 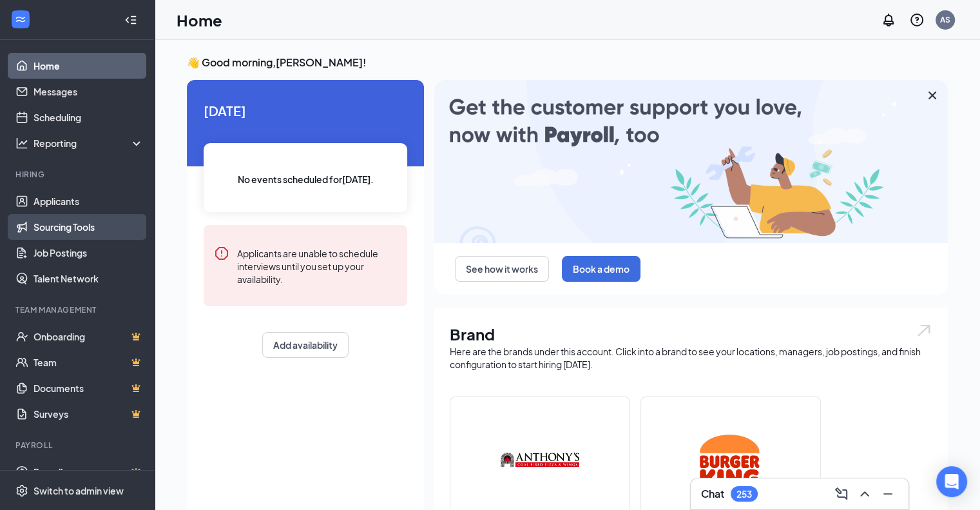 I want to click on h1: Brand, so click(x=691, y=334).